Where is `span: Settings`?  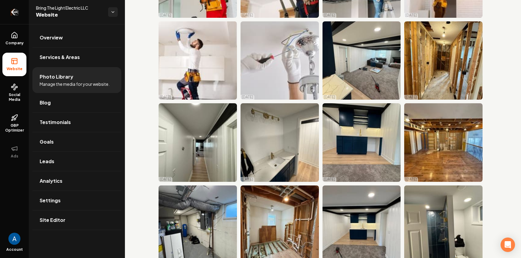 span: Settings is located at coordinates (50, 200).